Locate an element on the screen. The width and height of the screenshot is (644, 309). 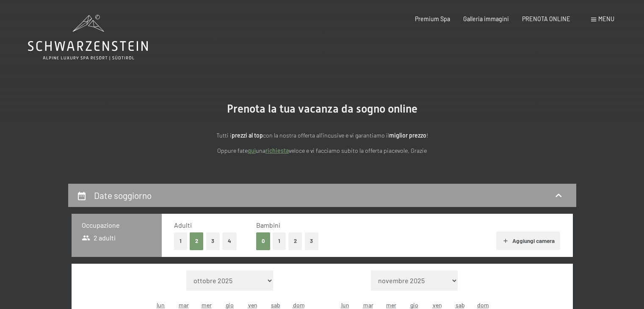
span: 2 adulti is located at coordinates (99, 238).